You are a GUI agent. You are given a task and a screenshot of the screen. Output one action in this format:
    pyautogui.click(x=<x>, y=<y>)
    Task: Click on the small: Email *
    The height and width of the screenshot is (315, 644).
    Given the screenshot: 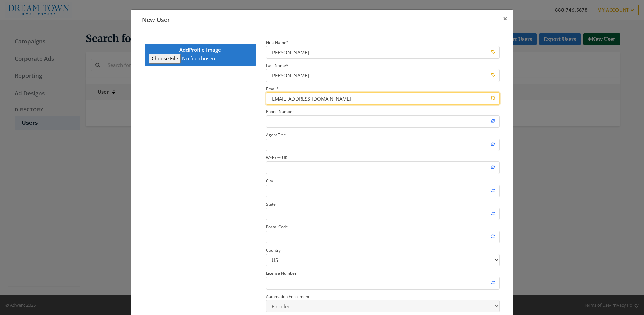 What is the action you would take?
    pyautogui.click(x=273, y=88)
    